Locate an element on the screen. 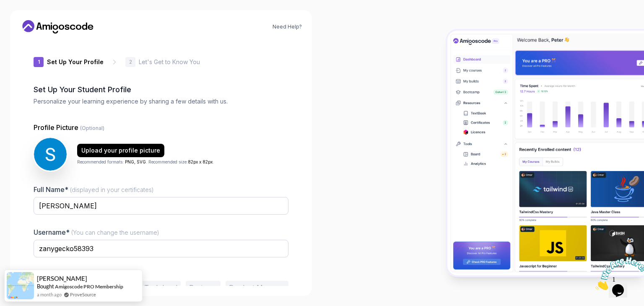  p: Set Up Your Profile is located at coordinates (75, 62).